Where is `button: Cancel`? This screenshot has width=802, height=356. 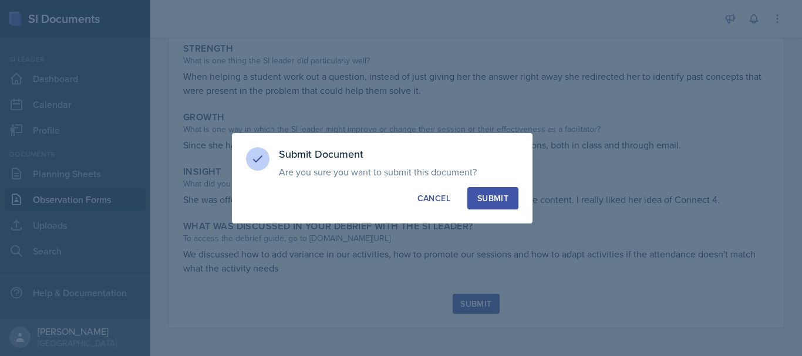
button: Cancel is located at coordinates (434, 198).